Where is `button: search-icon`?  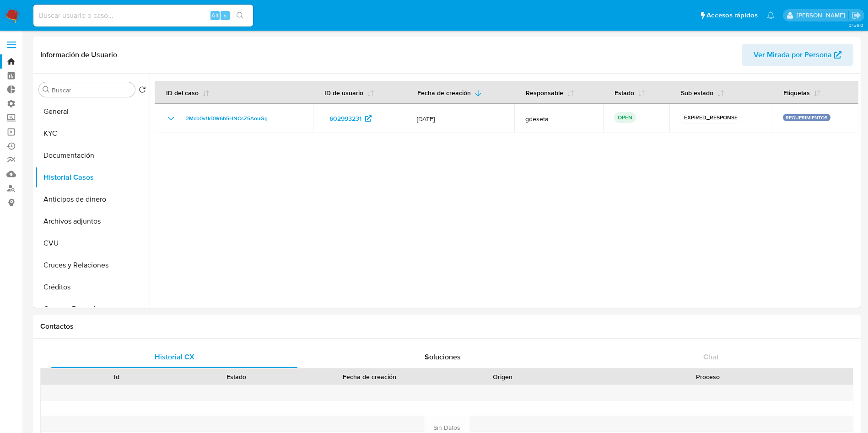 button: search-icon is located at coordinates (240, 15).